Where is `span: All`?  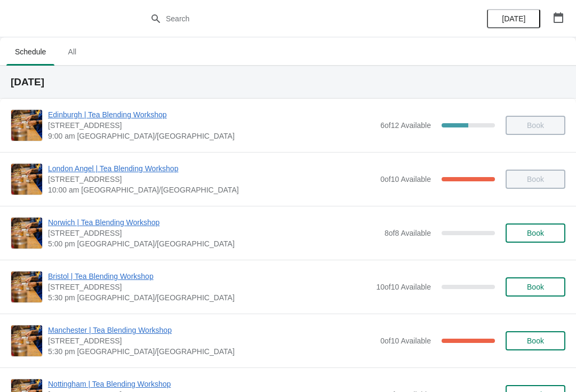
span: All is located at coordinates (72, 51).